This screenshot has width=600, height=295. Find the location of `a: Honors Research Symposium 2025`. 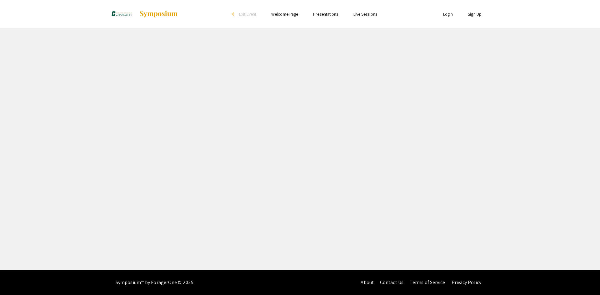

a: Honors Research Symposium 2025 is located at coordinates (144, 14).